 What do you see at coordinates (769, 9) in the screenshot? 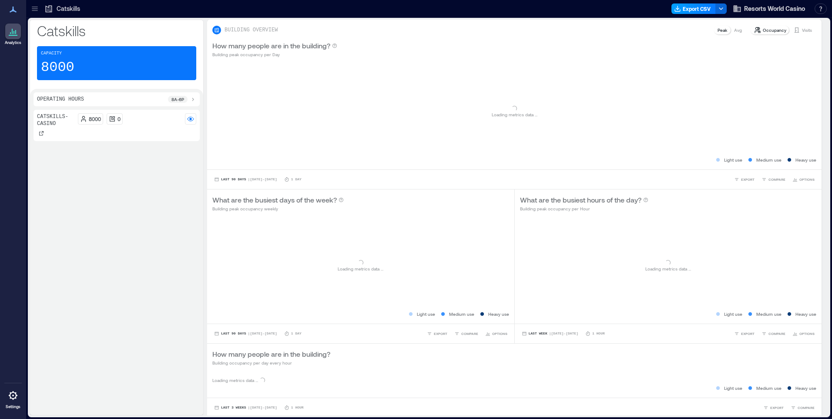
I see `button: Resorts World Casino` at bounding box center [769, 9].